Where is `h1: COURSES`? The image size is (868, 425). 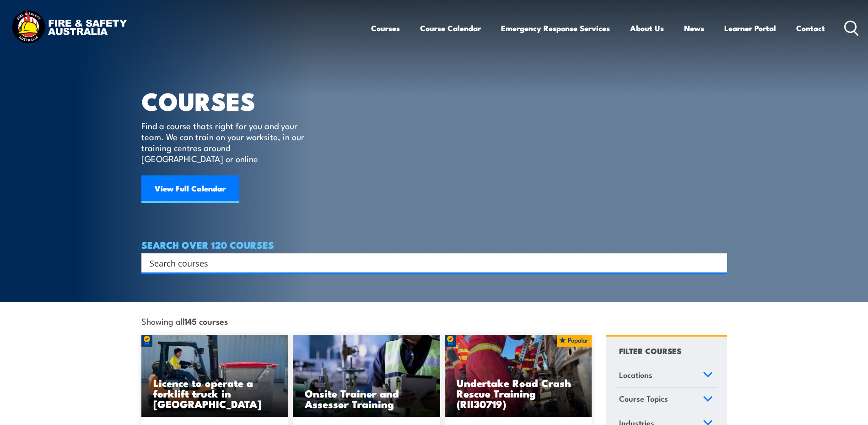 h1: COURSES is located at coordinates (230, 100).